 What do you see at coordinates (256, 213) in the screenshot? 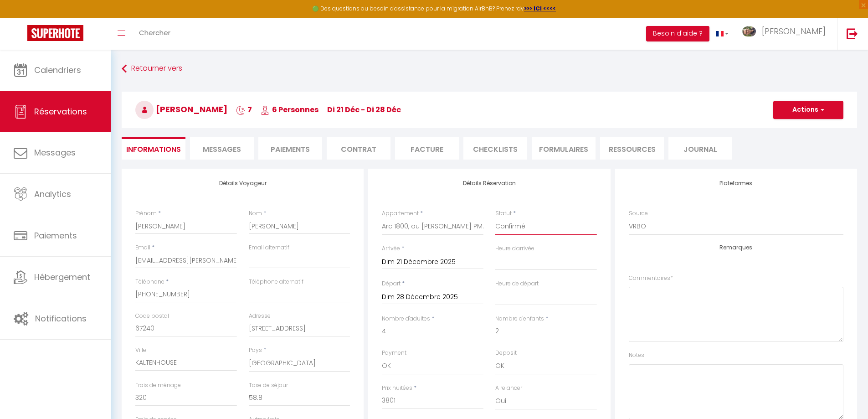
I see `label: Nom` at bounding box center [256, 213].